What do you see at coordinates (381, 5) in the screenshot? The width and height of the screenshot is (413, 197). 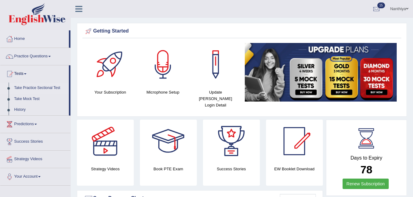 I see `span: 15` at bounding box center [381, 5].